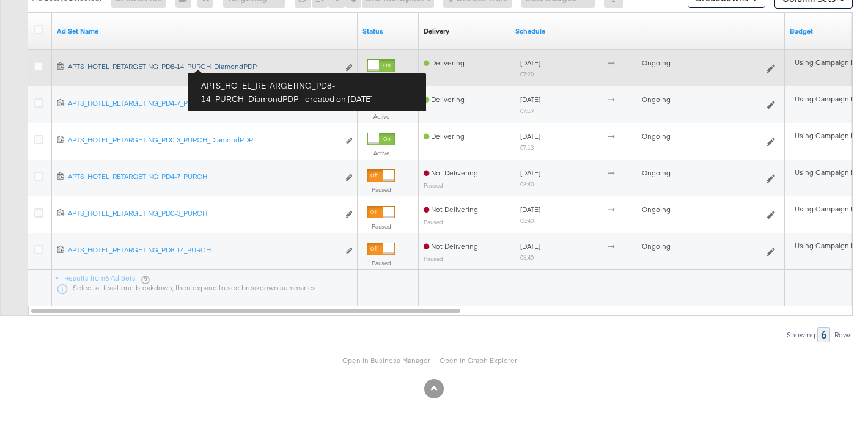 This screenshot has height=426, width=868. What do you see at coordinates (802, 335) in the screenshot?
I see `div: Showing:` at bounding box center [802, 335].